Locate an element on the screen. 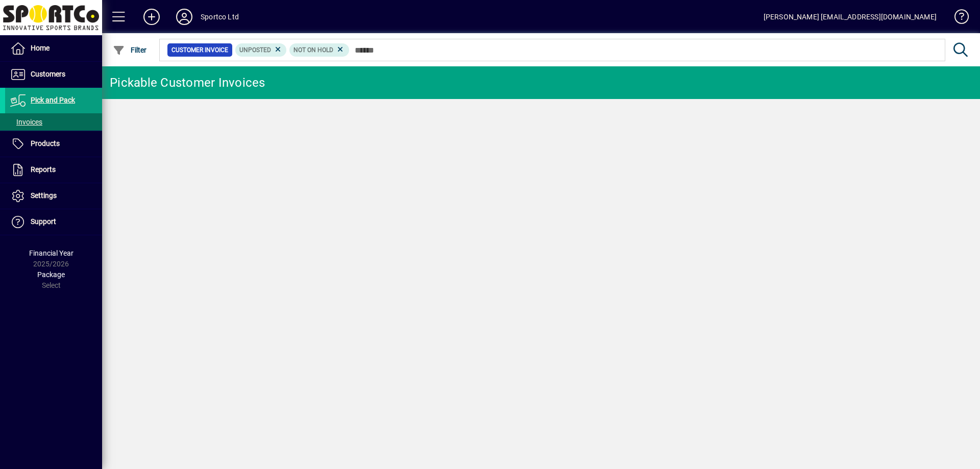 The image size is (980, 469). a: Products is located at coordinates (53, 144).